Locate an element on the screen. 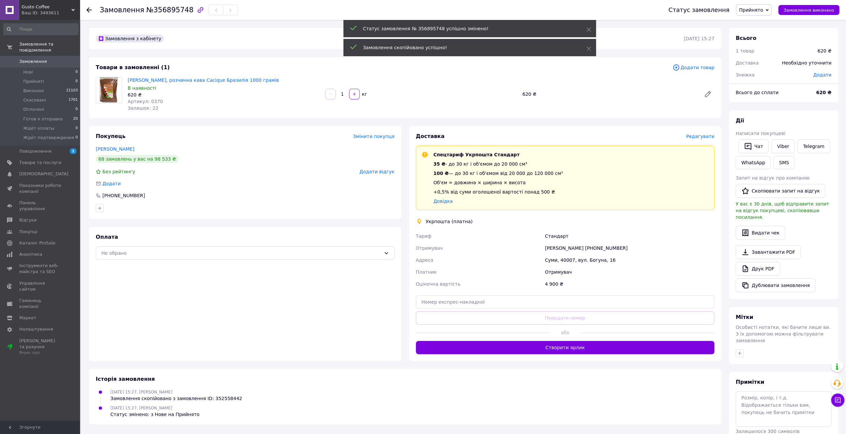  div: Статус замовлення is located at coordinates (699, 10).